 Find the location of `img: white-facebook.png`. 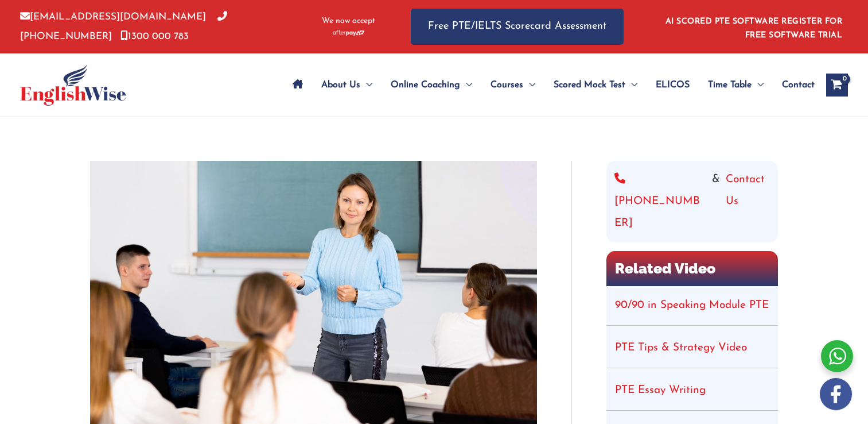

img: white-facebook.png is located at coordinates (836, 394).